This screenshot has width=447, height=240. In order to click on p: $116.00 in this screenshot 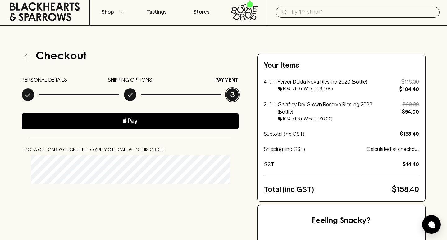, I will do `click(403, 82)`.